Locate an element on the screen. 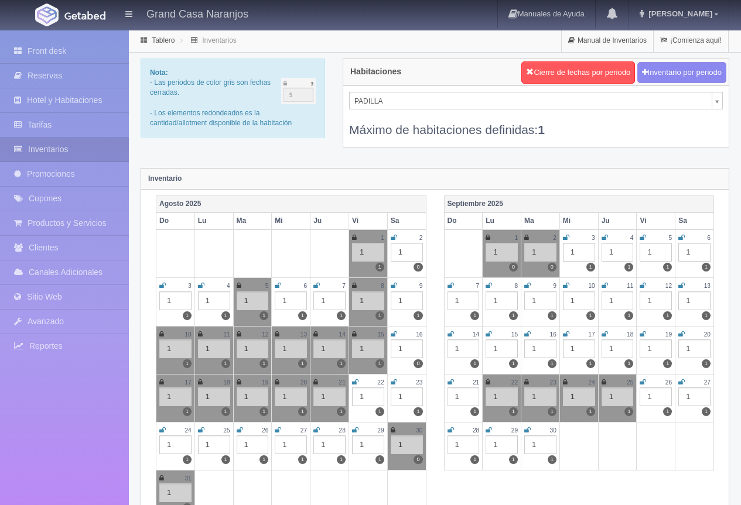  small: 30 is located at coordinates (419, 431).